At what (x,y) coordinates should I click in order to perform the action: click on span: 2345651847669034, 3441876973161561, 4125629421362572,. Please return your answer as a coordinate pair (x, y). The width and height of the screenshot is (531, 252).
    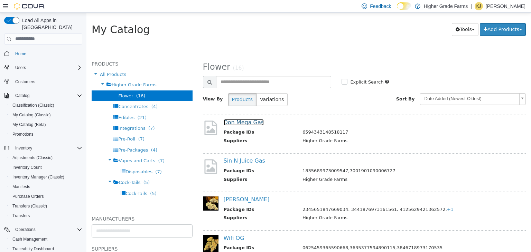
    Looking at the image, I should click on (292, 197).